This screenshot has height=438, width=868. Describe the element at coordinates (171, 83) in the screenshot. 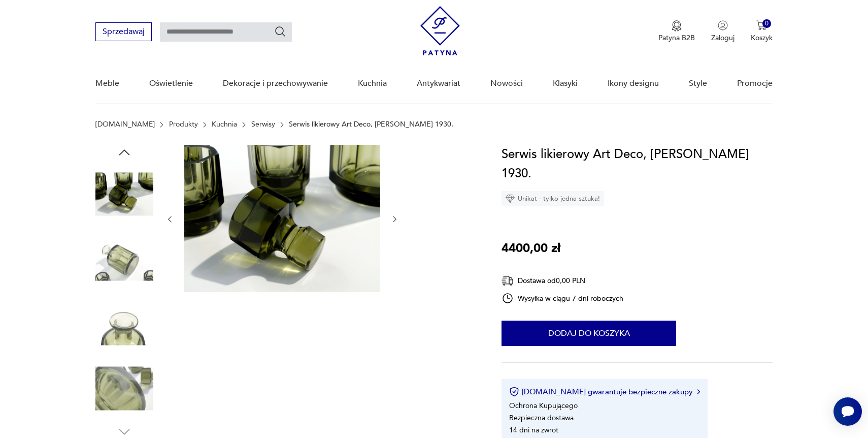

I see `a: Oświetlenie` at that location.